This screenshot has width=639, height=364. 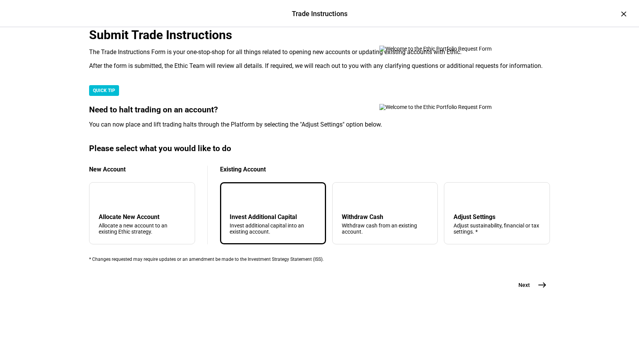 What do you see at coordinates (142, 169) in the screenshot?
I see `div: New Account` at bounding box center [142, 169].